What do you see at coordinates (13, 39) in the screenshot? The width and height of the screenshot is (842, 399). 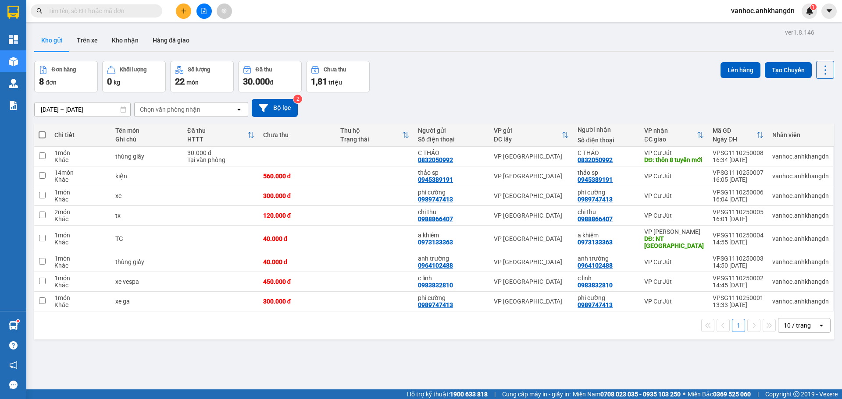 I see `img: dashboard-icon` at bounding box center [13, 39].